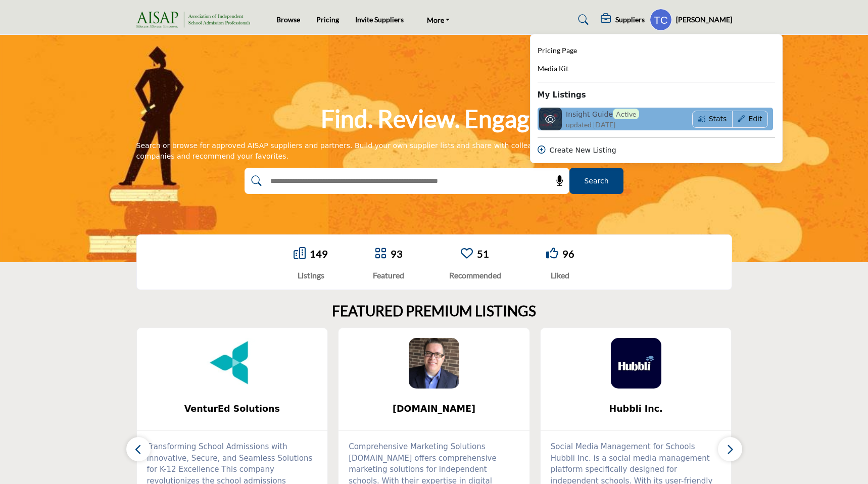 The image size is (868, 484). I want to click on button: Search, so click(596, 181).